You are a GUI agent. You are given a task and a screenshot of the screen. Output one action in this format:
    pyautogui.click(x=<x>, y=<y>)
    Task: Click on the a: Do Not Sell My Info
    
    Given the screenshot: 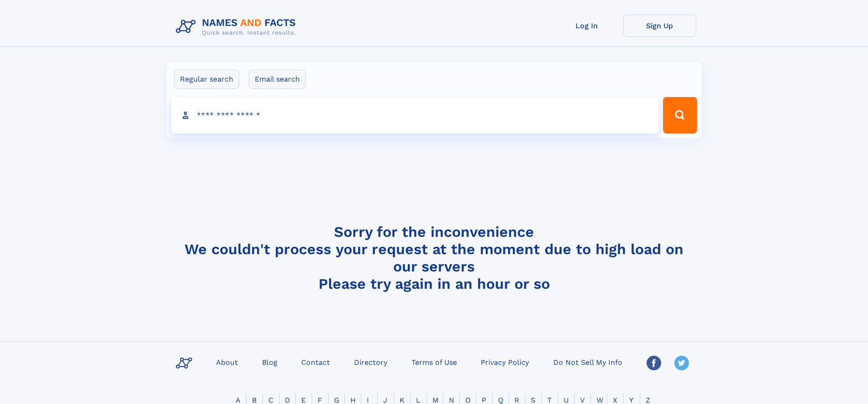 What is the action you would take?
    pyautogui.click(x=588, y=362)
    